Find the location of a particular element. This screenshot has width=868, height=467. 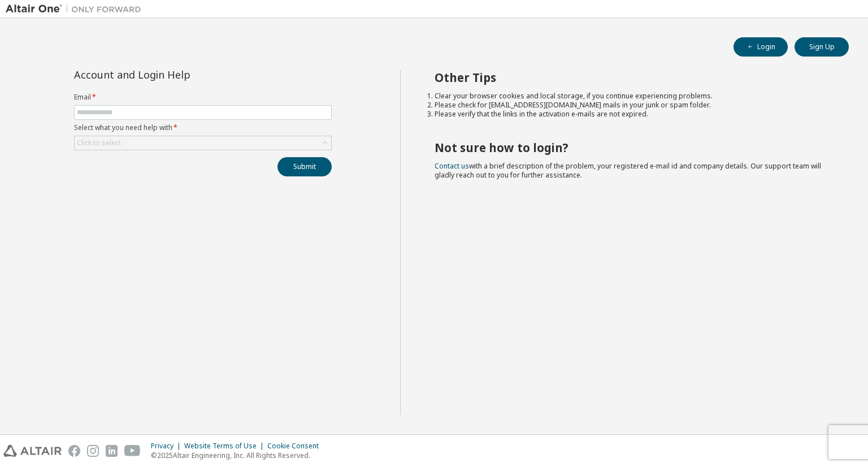

li: Clear your browser cookies and local storage, if you continue experiencing problems. is located at coordinates (632, 96).